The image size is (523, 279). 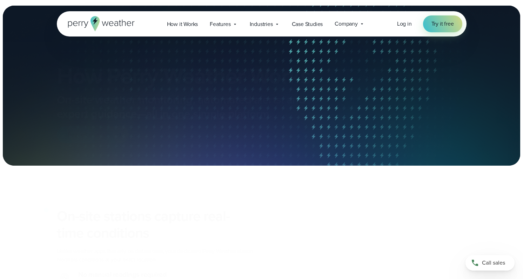 What do you see at coordinates (307, 24) in the screenshot?
I see `a: Case Studies` at bounding box center [307, 24].